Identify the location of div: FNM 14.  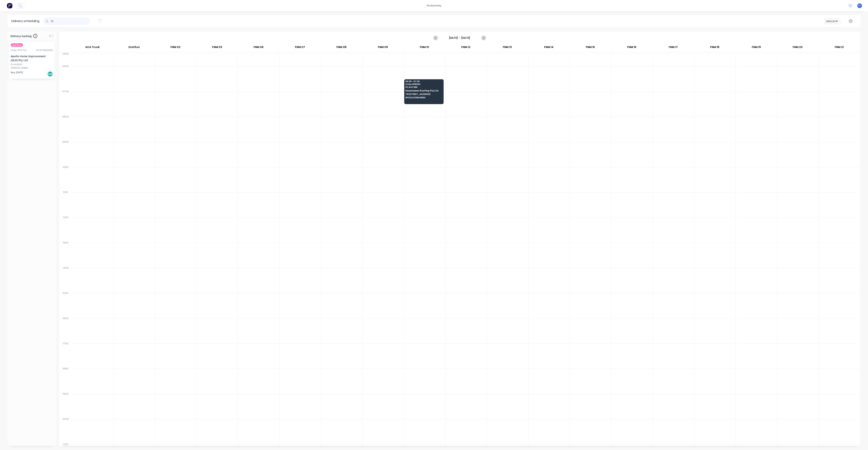
(549, 48).